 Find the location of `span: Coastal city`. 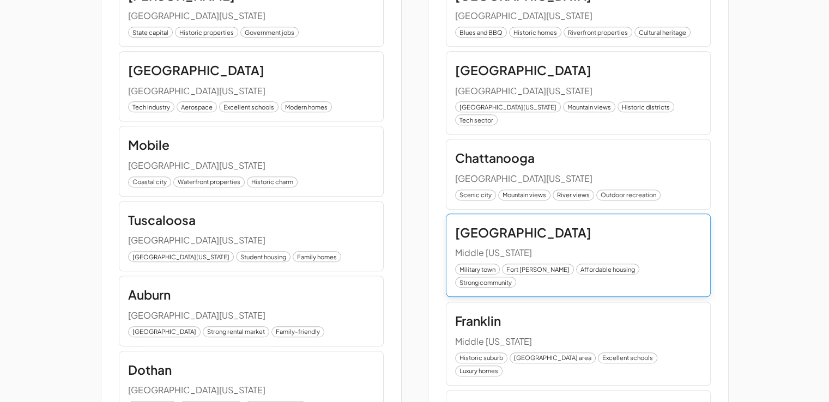

span: Coastal city is located at coordinates (149, 182).